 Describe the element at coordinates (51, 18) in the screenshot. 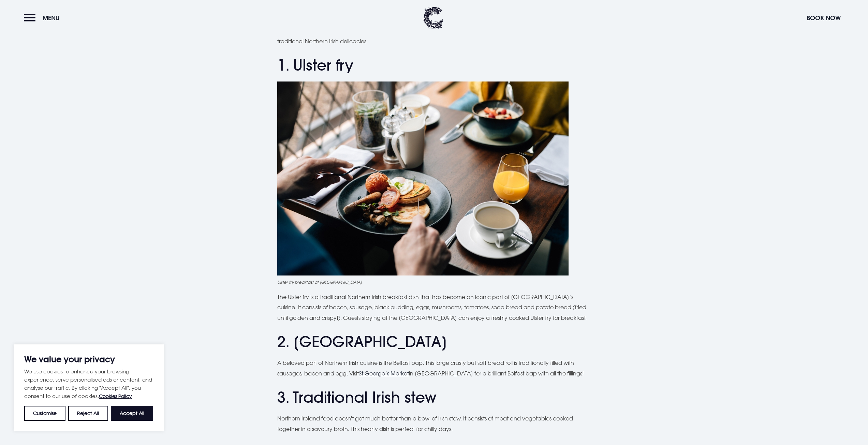

I see `span: Menu` at that location.